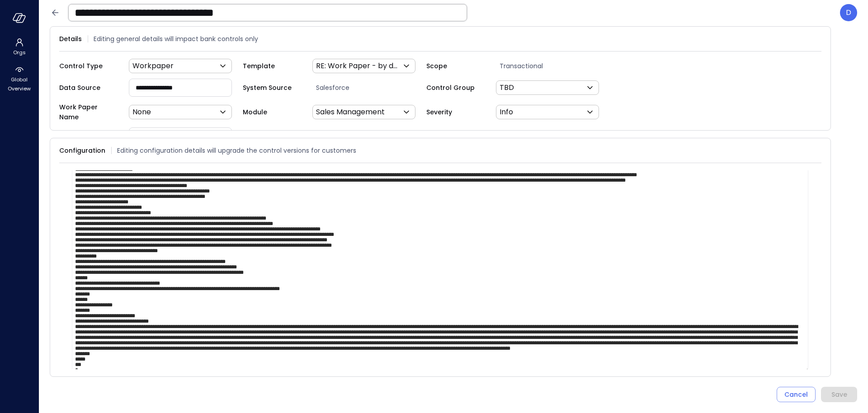 This screenshot has height=413, width=868. What do you see at coordinates (358, 66) in the screenshot?
I see `p: RE: Work Paper - by days` at bounding box center [358, 66].